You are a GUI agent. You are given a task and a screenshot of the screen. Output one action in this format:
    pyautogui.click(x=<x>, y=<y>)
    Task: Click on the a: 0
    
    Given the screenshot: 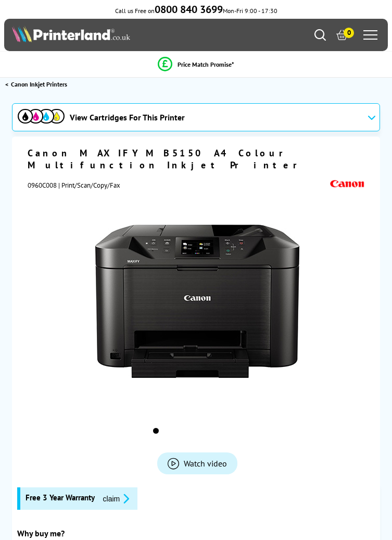 What is the action you would take?
    pyautogui.click(x=342, y=35)
    